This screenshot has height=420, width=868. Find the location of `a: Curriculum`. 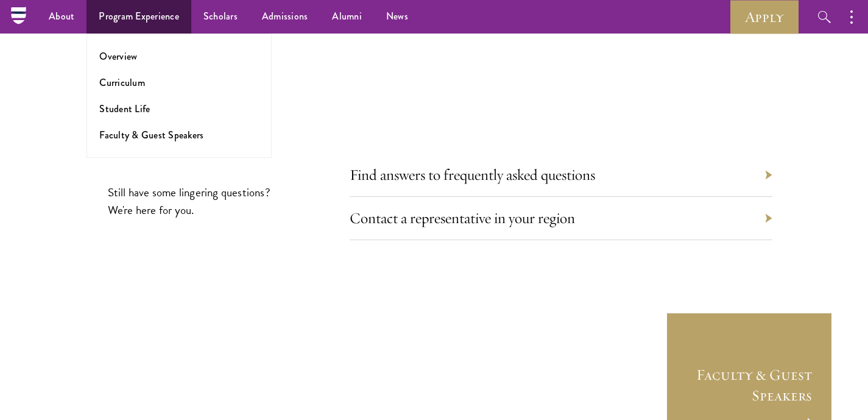

a: Curriculum is located at coordinates (122, 82).